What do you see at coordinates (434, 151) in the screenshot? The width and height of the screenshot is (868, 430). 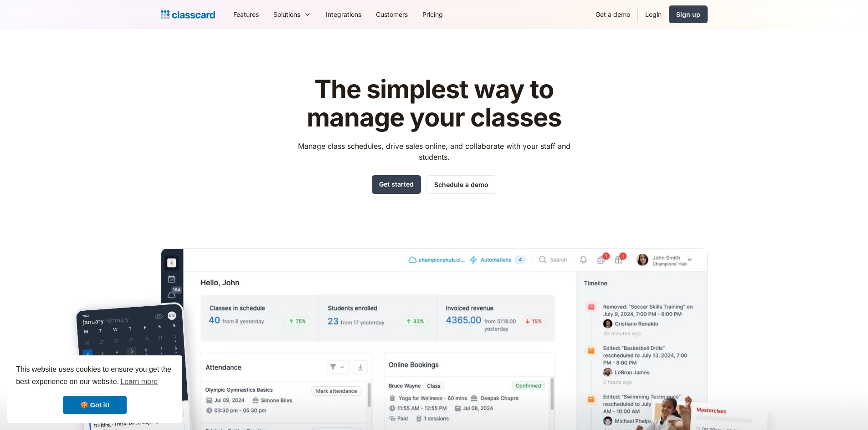 I see `p: Manage class schedules, drive sales online, and collaborate with your staff and students.` at bounding box center [434, 151].